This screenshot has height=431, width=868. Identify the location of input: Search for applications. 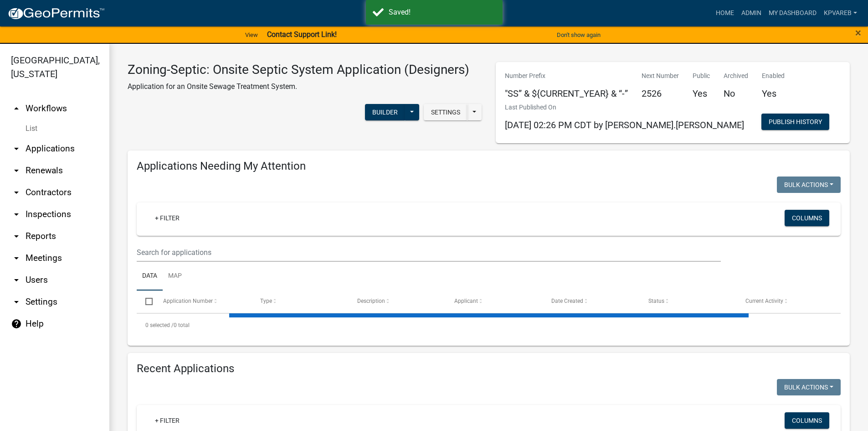
(429, 252).